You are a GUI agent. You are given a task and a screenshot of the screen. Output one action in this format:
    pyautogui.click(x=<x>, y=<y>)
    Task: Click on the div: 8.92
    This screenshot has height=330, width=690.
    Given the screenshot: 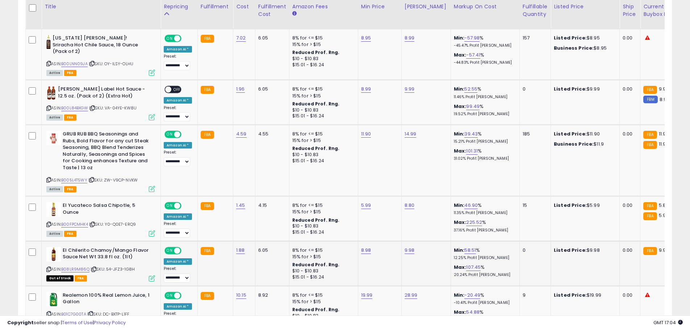 What is the action you would take?
    pyautogui.click(x=271, y=295)
    